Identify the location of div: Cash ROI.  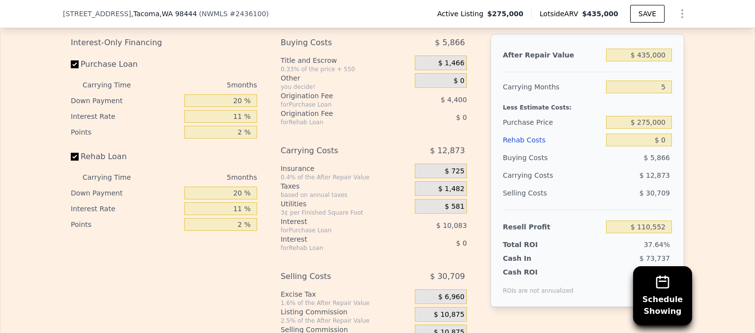
(538, 272).